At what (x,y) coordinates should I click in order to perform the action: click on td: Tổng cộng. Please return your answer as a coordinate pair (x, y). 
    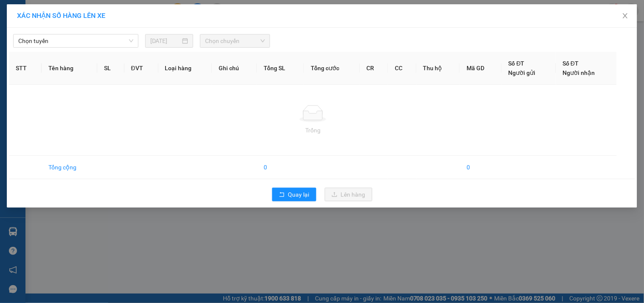
    Looking at the image, I should click on (70, 167).